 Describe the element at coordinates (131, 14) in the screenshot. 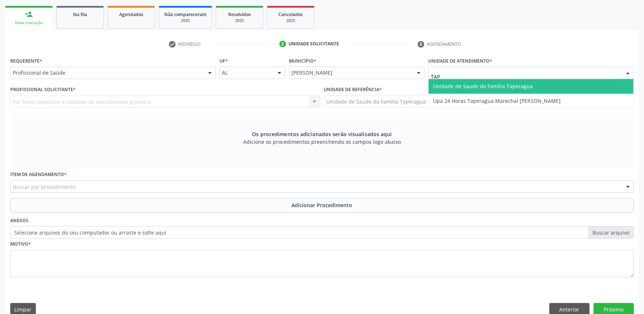

I see `span: Agendados` at that location.